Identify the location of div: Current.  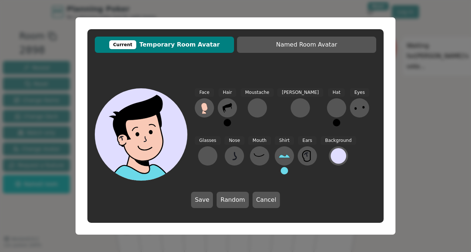
(123, 45).